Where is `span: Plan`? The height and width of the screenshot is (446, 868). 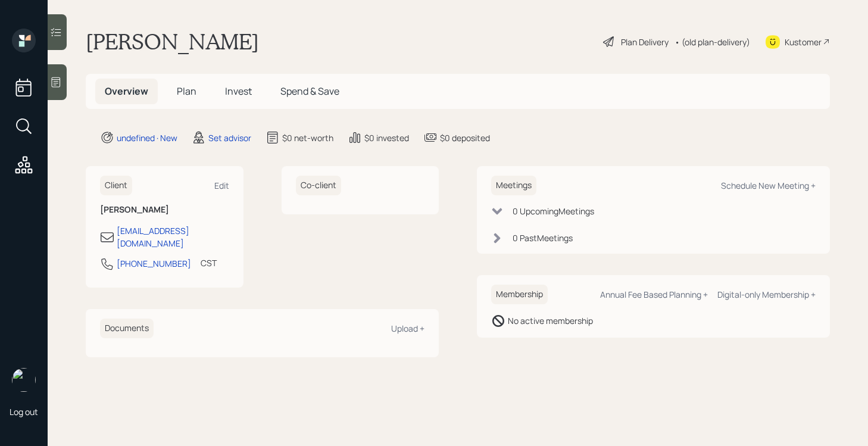 span: Plan is located at coordinates (186, 91).